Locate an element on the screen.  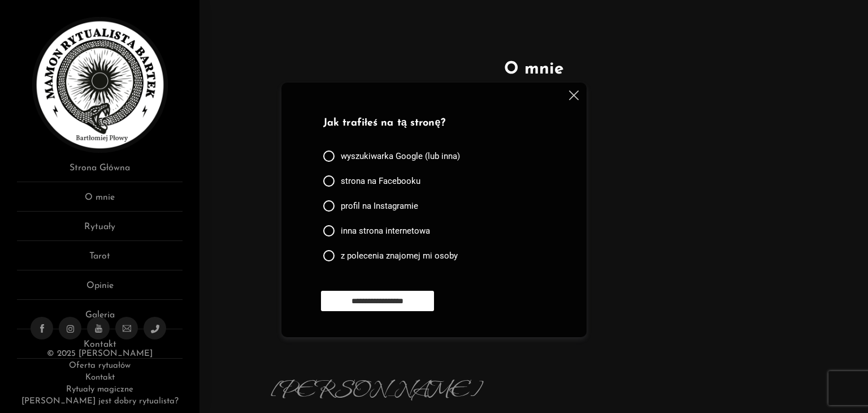
a: Galeria is located at coordinates (99, 318).